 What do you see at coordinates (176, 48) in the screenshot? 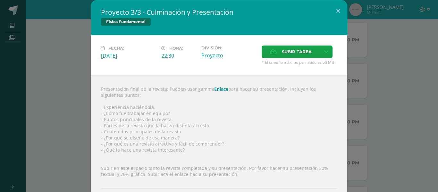
I see `span: Hora:` at bounding box center [176, 48].